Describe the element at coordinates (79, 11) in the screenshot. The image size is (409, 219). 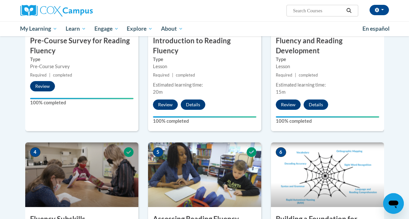
I see `a: Cox Campus` at that location.